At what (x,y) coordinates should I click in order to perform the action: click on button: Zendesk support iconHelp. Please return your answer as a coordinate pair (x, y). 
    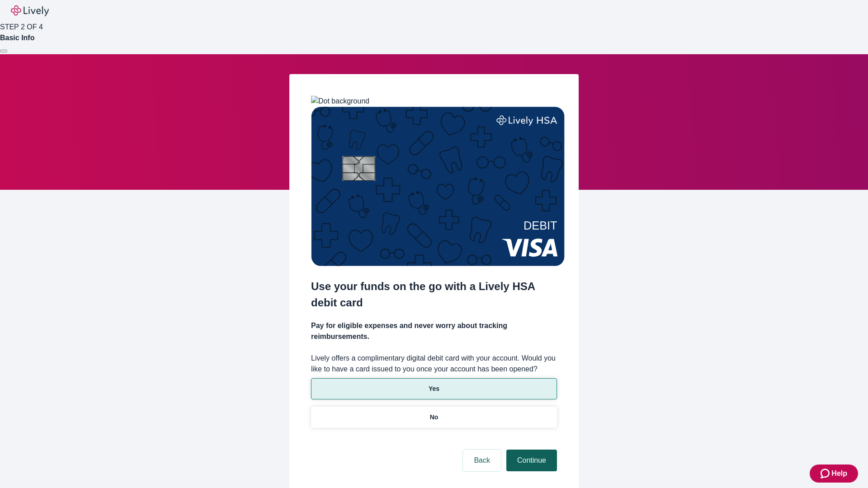
    Looking at the image, I should click on (834, 473).